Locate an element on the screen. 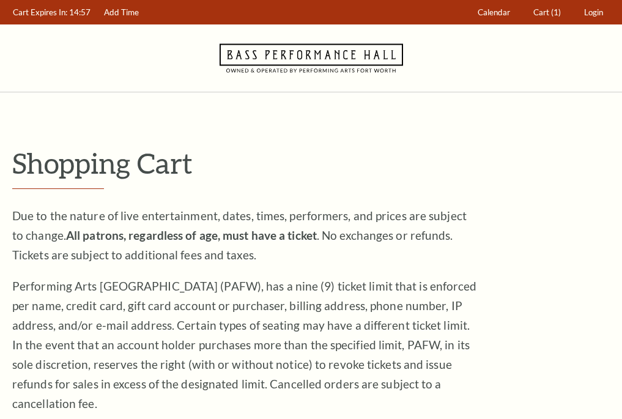 Image resolution: width=622 pixels, height=419 pixels. a: Calendar is located at coordinates (494, 12).